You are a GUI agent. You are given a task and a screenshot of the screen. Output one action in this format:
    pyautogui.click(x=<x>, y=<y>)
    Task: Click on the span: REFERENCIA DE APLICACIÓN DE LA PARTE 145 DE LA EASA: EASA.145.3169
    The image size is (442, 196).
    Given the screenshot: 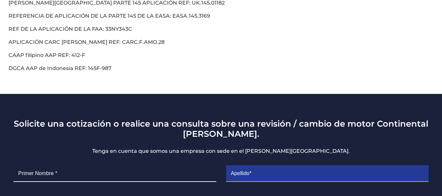 What is the action you would take?
    pyautogui.click(x=109, y=16)
    